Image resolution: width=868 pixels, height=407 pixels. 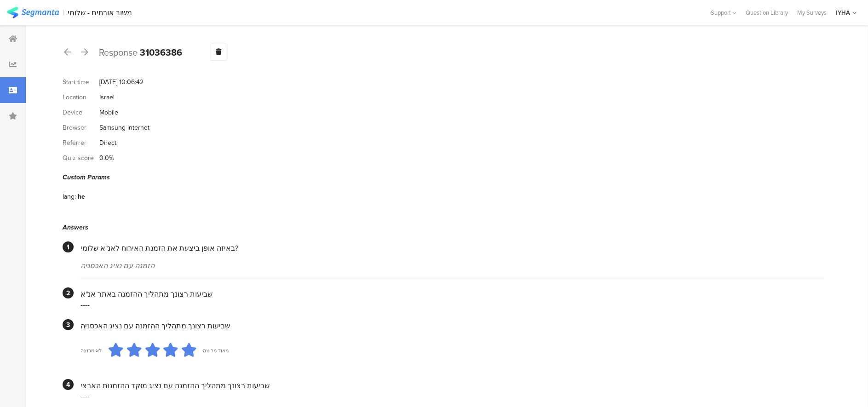 I want to click on div: Browser, so click(x=81, y=127).